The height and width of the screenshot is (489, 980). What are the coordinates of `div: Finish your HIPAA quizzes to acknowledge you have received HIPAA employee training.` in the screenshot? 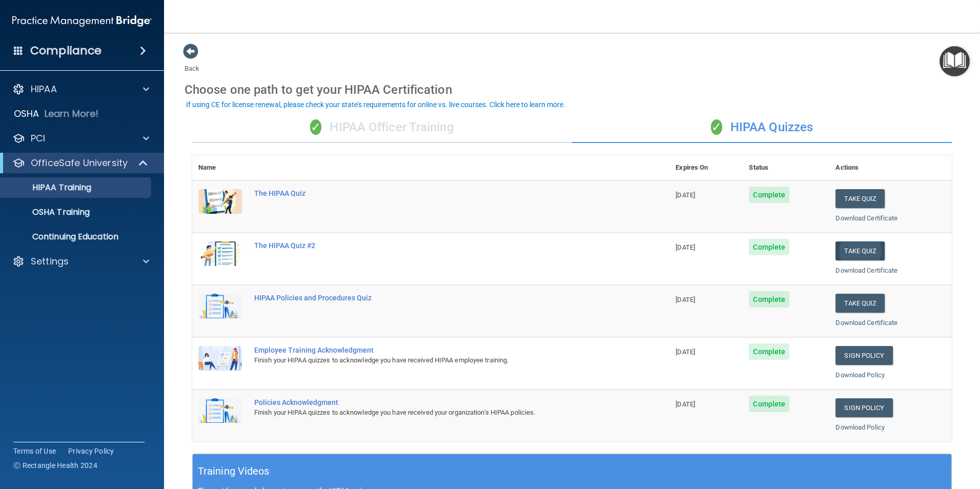 It's located at (436, 361).